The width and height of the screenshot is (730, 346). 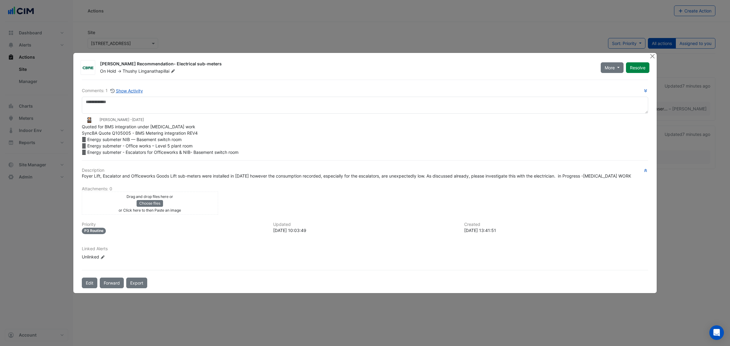 What do you see at coordinates (88, 68) in the screenshot?
I see `img: CBRE Charter Hall` at bounding box center [88, 68].